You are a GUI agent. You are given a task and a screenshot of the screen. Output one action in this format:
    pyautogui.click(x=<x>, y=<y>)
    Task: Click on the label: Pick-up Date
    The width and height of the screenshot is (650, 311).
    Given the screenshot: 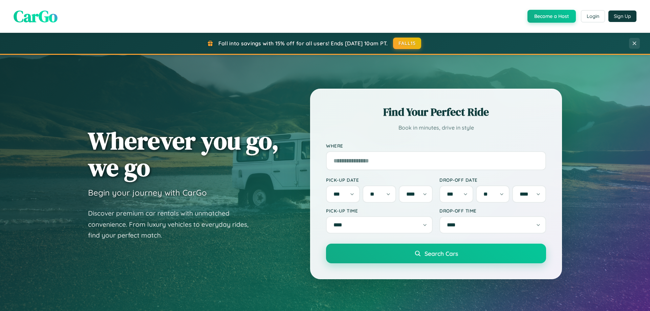 What is the action you would take?
    pyautogui.click(x=379, y=180)
    